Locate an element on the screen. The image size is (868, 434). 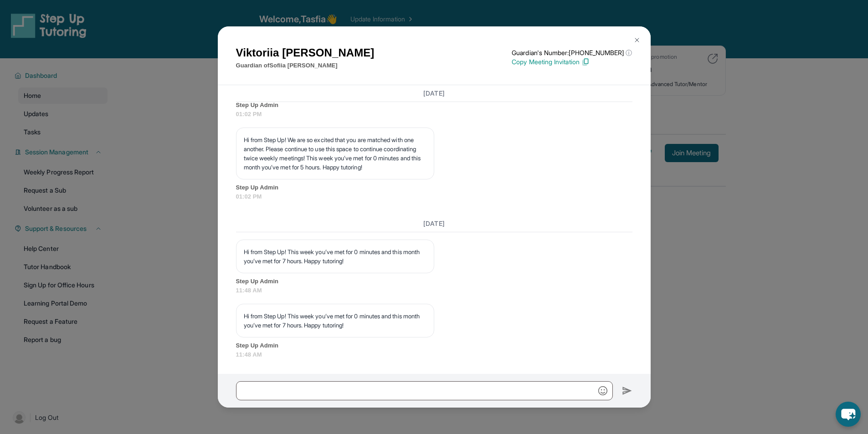
button: chat-button is located at coordinates (848, 414).